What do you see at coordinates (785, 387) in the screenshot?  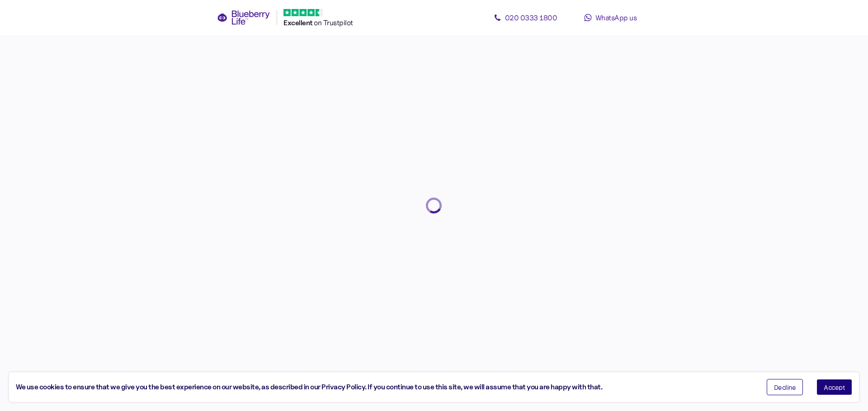 I see `button: Decline cookies` at bounding box center [785, 387].